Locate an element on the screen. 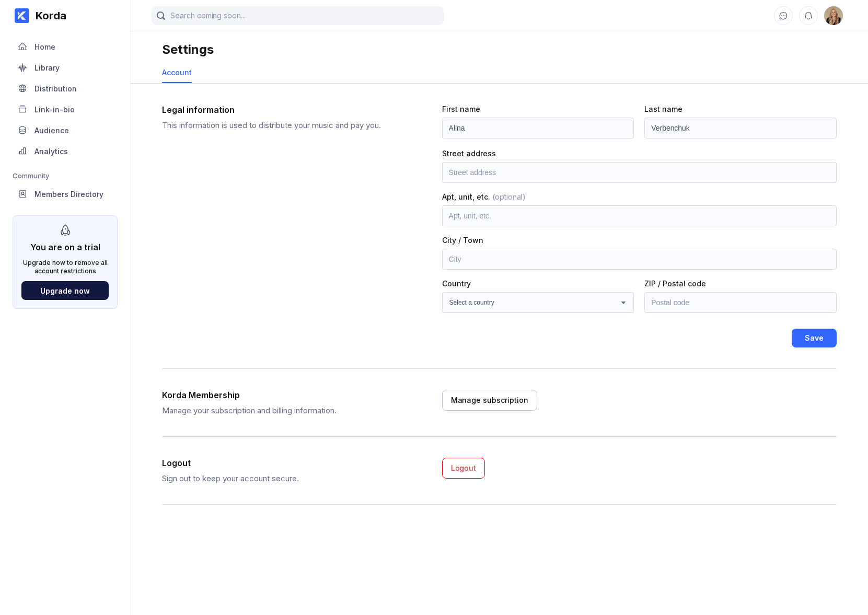 The image size is (868, 615). a: Distribution is located at coordinates (65, 89).